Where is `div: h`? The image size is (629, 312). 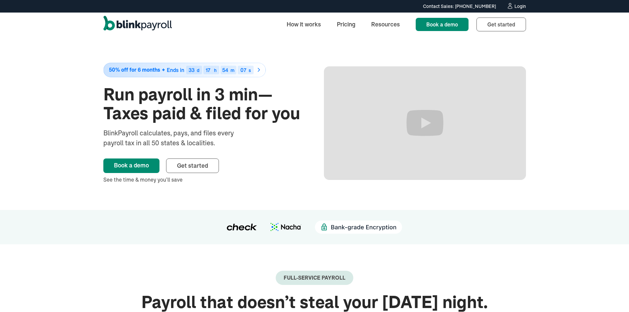
div: h is located at coordinates (215, 70).